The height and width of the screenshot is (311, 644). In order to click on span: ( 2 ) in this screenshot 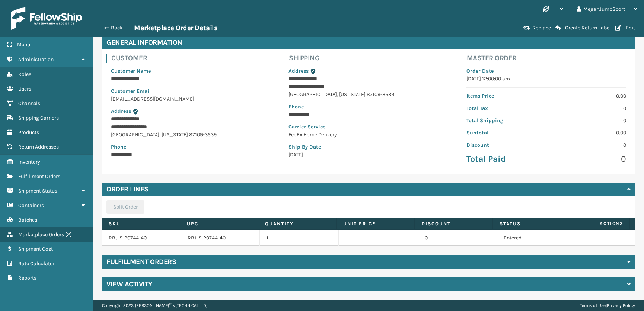, I will do `click(68, 234)`.